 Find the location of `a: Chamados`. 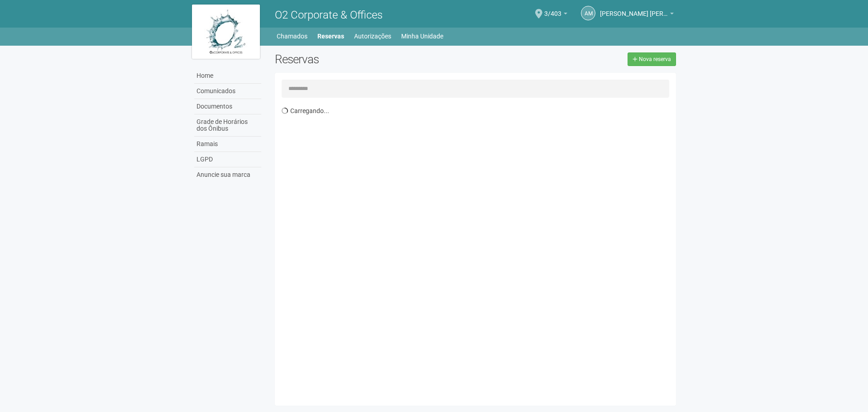

a: Chamados is located at coordinates (292, 36).